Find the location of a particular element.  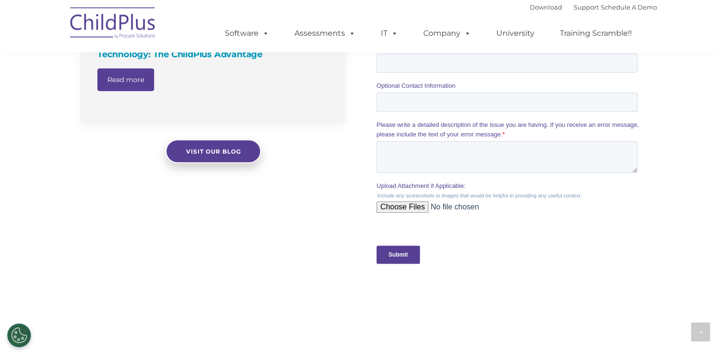

img: ChildPlus by Procare Solutions is located at coordinates (113, 24).